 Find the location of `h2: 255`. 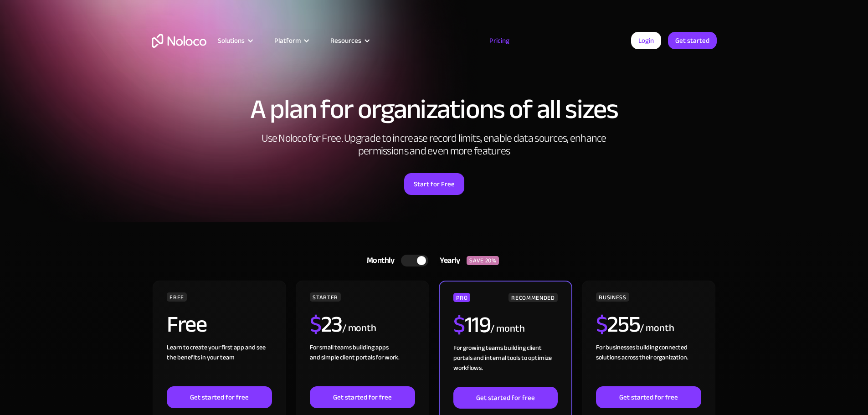

h2: 255 is located at coordinates (618, 325).